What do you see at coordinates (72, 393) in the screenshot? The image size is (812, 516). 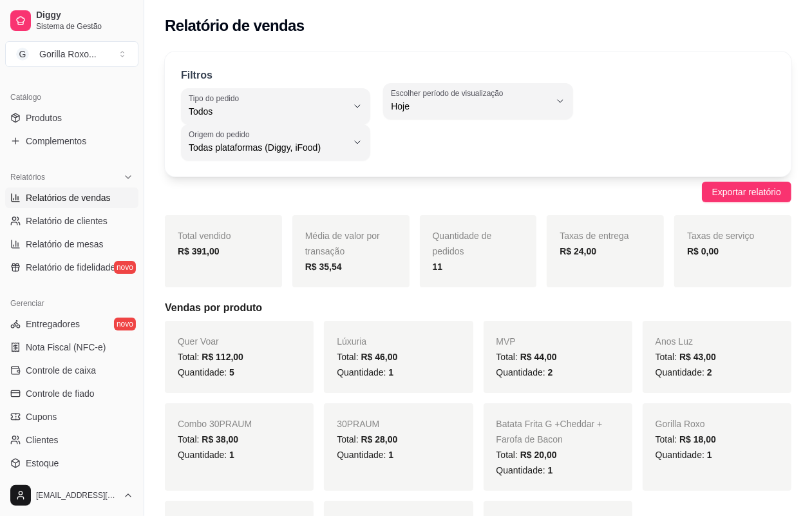 I see `a: Controle de fiado` at bounding box center [72, 393].